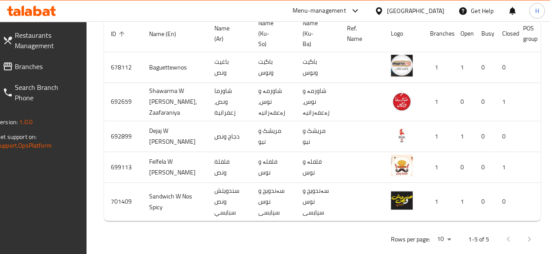 Image resolution: width=550 pixels, height=254 pixels. What do you see at coordinates (272, 33) in the screenshot?
I see `span: Name (Ku-So)` at bounding box center [272, 33].